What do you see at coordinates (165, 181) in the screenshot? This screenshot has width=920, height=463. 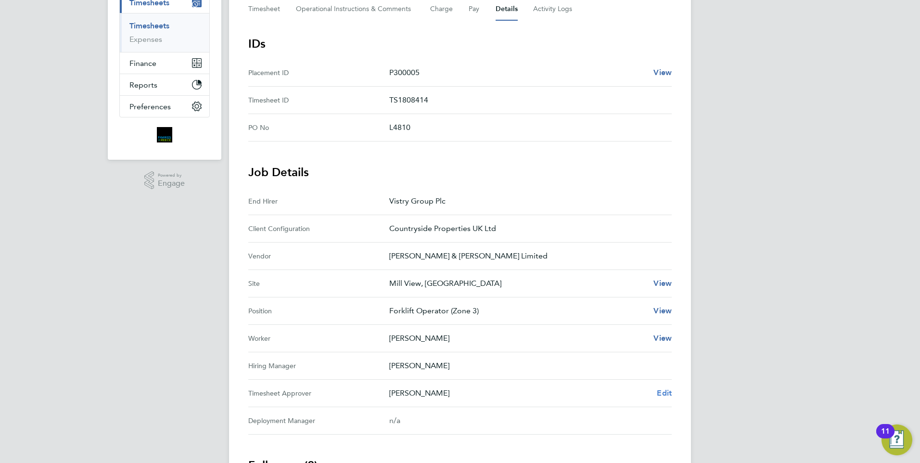 I see `a: Powered byEngage` at bounding box center [165, 181].